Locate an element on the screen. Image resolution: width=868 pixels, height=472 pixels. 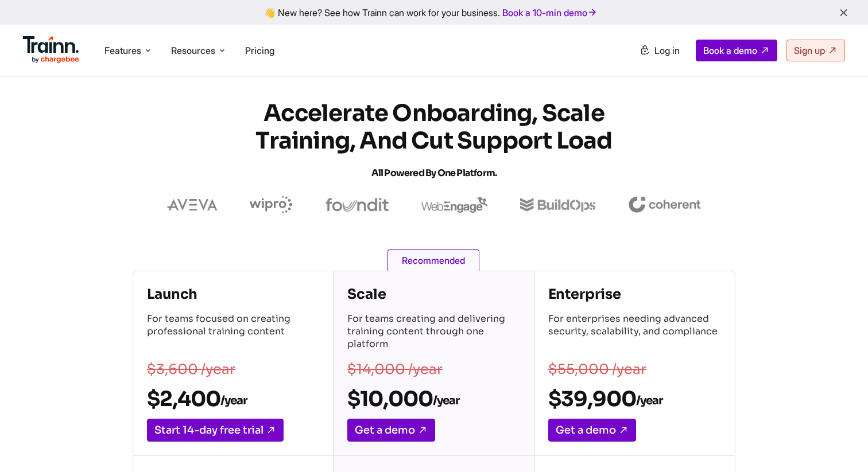
p: For teams creating and delivering training content through one platform is located at coordinates (433, 333).